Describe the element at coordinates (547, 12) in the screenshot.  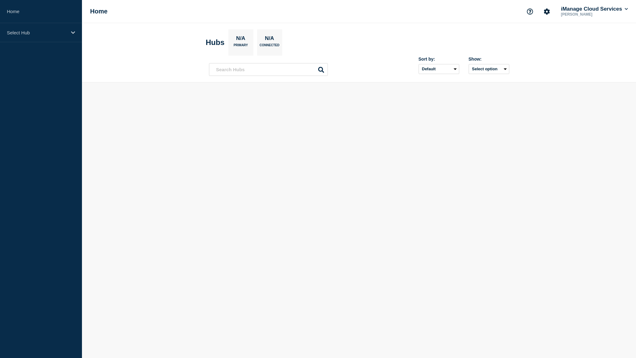
I see `button: Account settings` at that location.